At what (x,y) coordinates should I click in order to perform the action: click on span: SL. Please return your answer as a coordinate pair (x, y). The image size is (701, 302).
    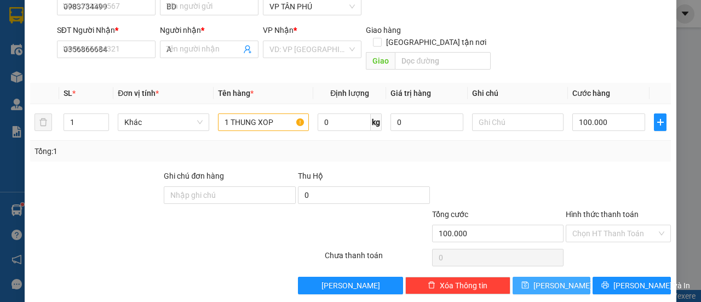
    Looking at the image, I should click on (68, 93).